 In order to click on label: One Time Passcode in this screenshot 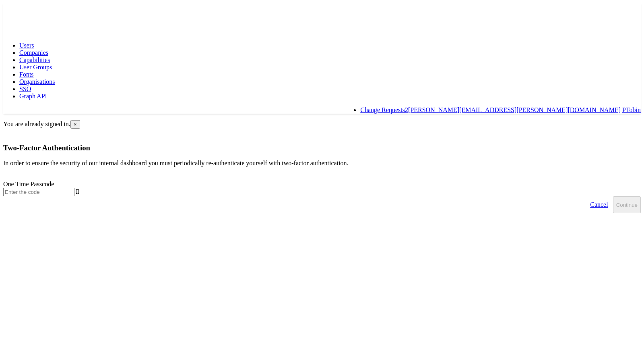, I will do `click(29, 184)`.